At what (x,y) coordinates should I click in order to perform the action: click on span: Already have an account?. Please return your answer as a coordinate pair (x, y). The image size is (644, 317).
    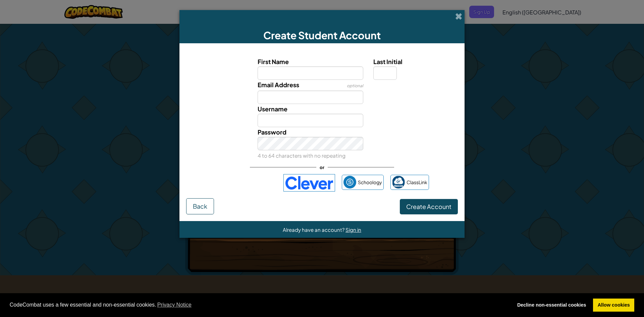
    Looking at the image, I should click on (314, 230).